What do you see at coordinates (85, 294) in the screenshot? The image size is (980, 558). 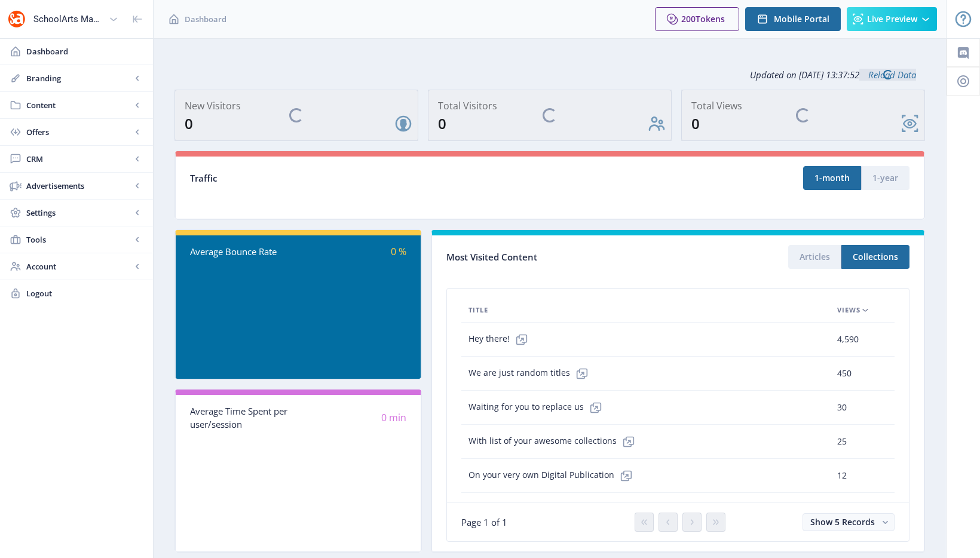 I see `span: Logout` at bounding box center [85, 294].